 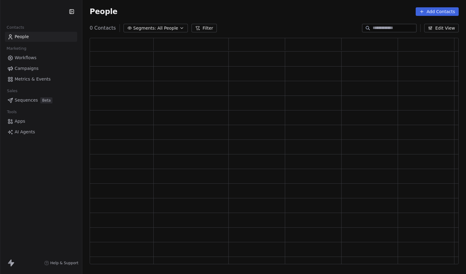 What do you see at coordinates (64, 263) in the screenshot?
I see `span: Help & Support` at bounding box center [64, 263].